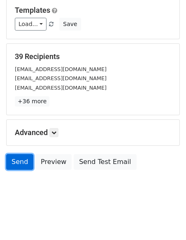 Image resolution: width=186 pixels, height=240 pixels. What do you see at coordinates (105, 162) in the screenshot?
I see `a: Send Test Email` at bounding box center [105, 162].